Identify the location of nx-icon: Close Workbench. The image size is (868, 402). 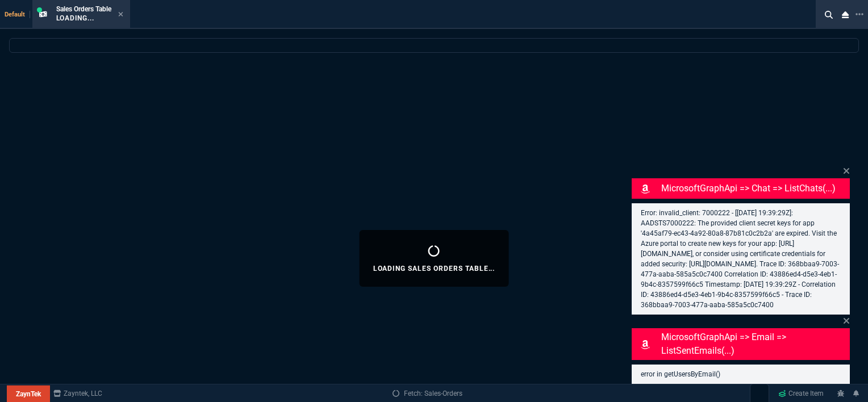
(845, 15).